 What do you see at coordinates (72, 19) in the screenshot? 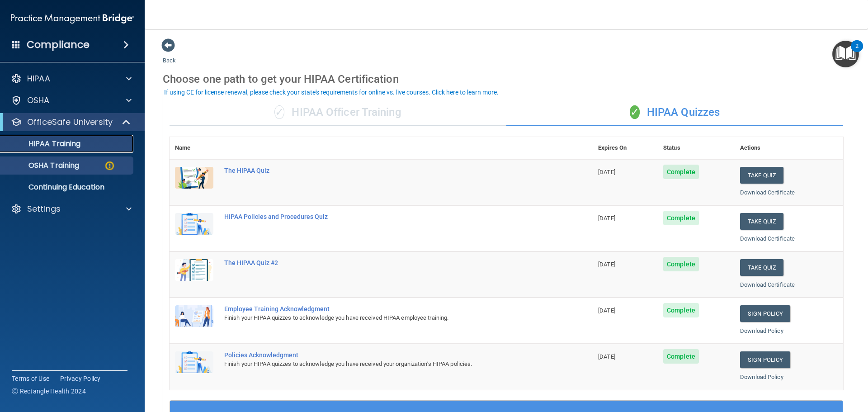
I see `img: PMB logo` at bounding box center [72, 19].